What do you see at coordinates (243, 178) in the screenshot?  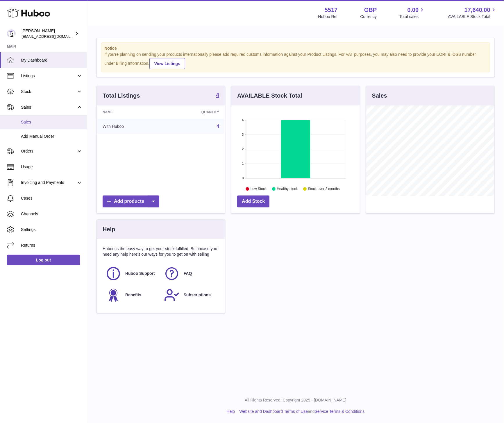 I see `text: 0` at bounding box center [243, 178].